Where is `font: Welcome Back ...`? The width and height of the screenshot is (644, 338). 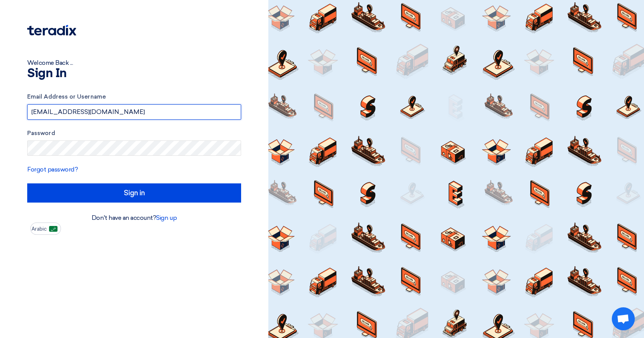
font: Welcome Back ... is located at coordinates (50, 63).